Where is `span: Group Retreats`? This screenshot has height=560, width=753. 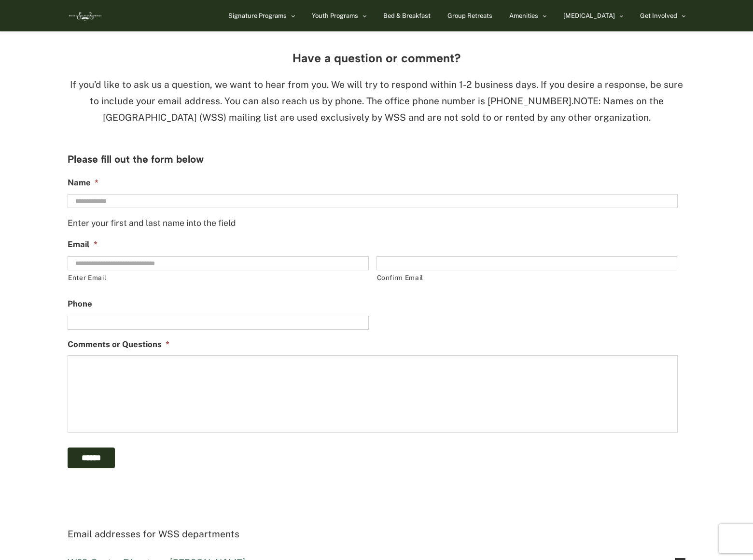 span: Group Retreats is located at coordinates (469, 16).